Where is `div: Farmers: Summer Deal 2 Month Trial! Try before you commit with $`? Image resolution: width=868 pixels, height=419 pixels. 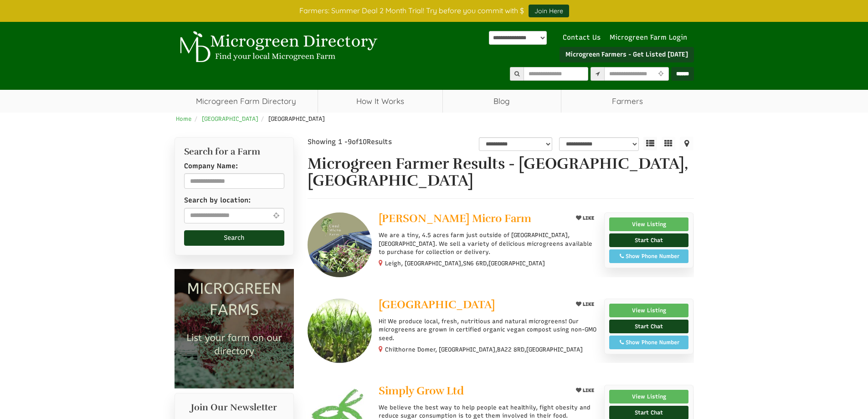
div: Farmers: Summer Deal 2 Month Trial! Try before you commit with $ is located at coordinates (434, 11).